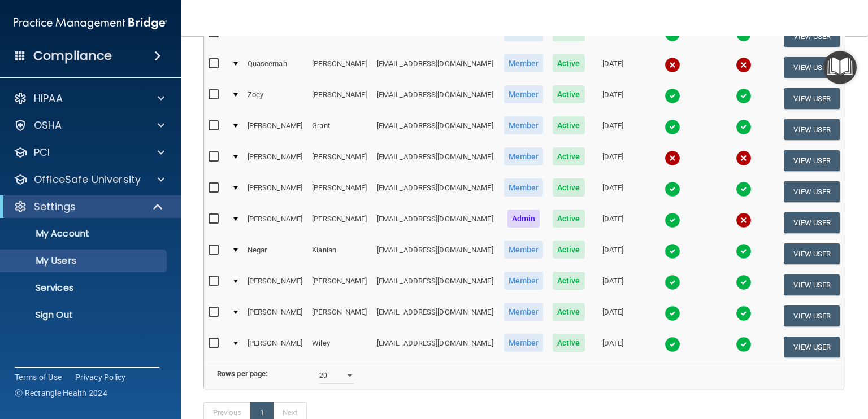  I want to click on p: OfficeSafe University, so click(87, 179).